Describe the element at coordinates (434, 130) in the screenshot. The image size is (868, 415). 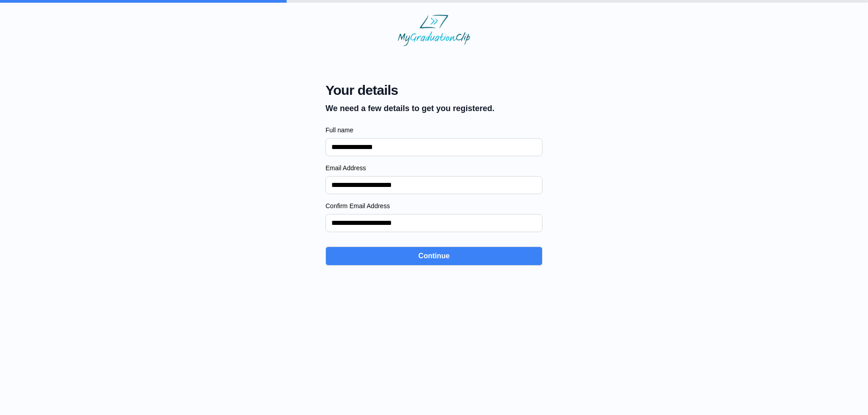
I see `label: Full name` at that location.